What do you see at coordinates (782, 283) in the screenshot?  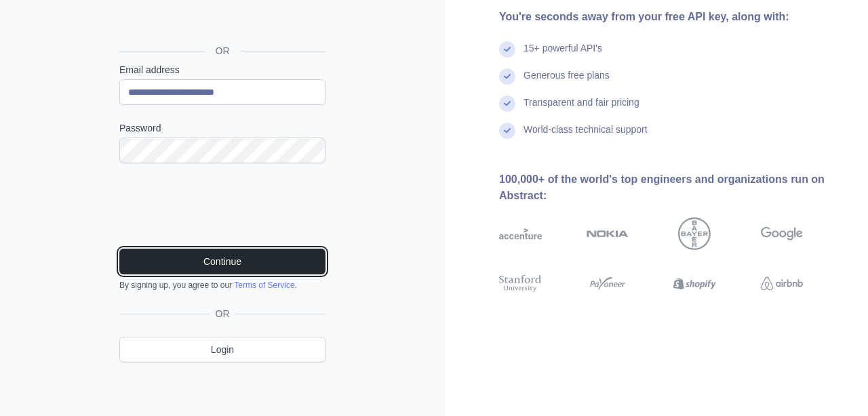 I see `img: airbnb` at bounding box center [782, 283].